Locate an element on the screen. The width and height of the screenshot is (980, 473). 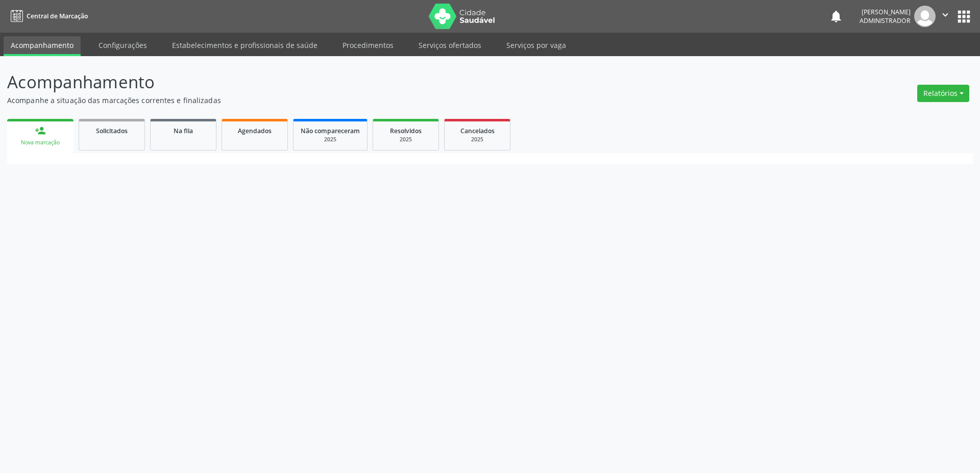
span: Central de Marcação is located at coordinates (57, 16).